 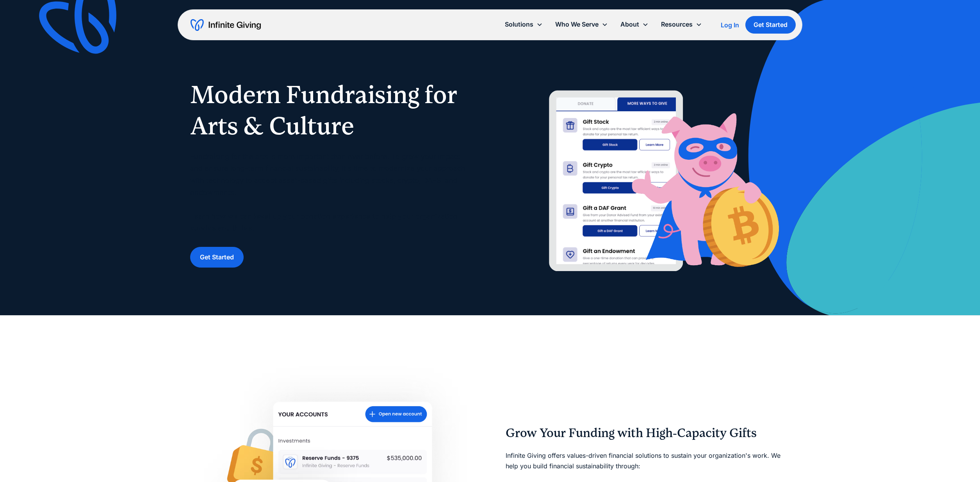 I want to click on h2: Grow Your Funding with High-Capacity Gifts, so click(x=648, y=433).